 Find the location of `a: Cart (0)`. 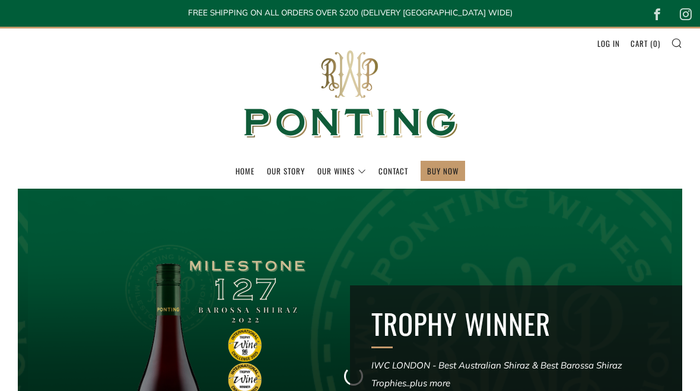

a: Cart (0) is located at coordinates (646, 43).